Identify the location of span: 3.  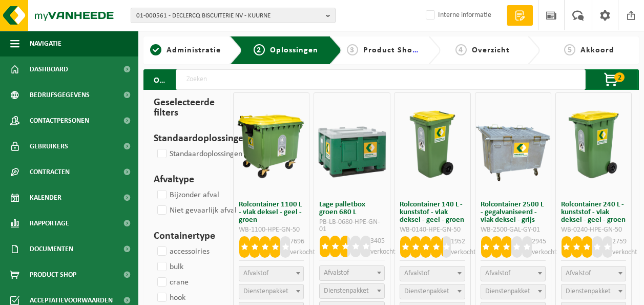
(353, 50).